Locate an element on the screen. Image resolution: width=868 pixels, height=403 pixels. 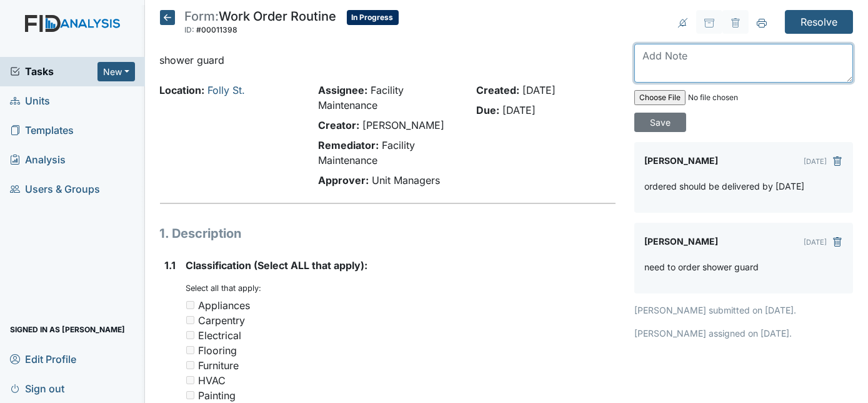
strong: Assignee: is located at coordinates (342, 90).